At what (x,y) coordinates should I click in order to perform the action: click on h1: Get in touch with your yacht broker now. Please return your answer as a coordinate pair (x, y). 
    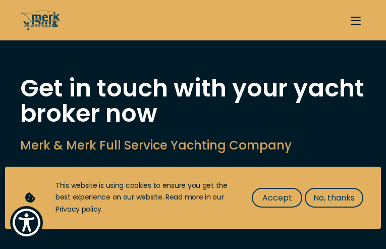
    Looking at the image, I should click on (193, 101).